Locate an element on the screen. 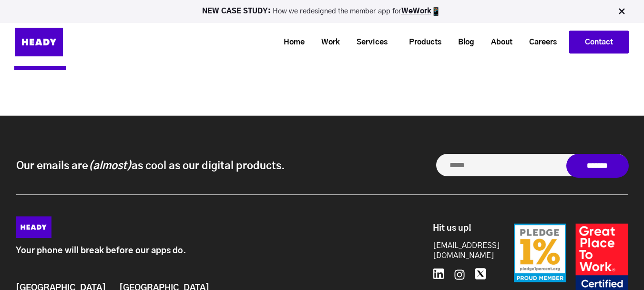 This screenshot has height=290, width=644. div: Navigation Menu is located at coordinates (358, 42).